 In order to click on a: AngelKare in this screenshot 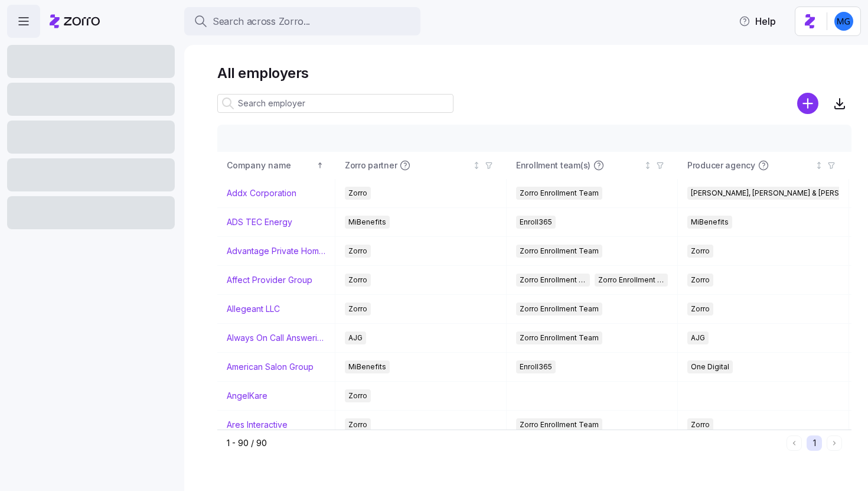, I will do `click(247, 396)`.